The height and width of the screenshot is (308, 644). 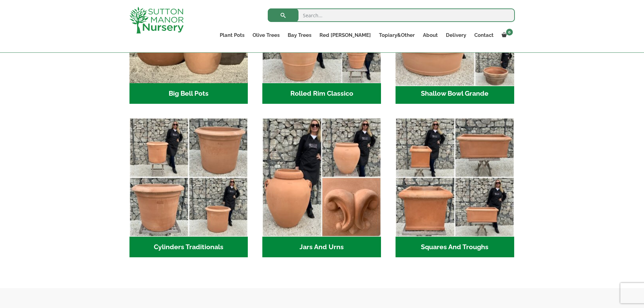 What do you see at coordinates (266, 35) in the screenshot?
I see `a: Olive Trees` at bounding box center [266, 35].